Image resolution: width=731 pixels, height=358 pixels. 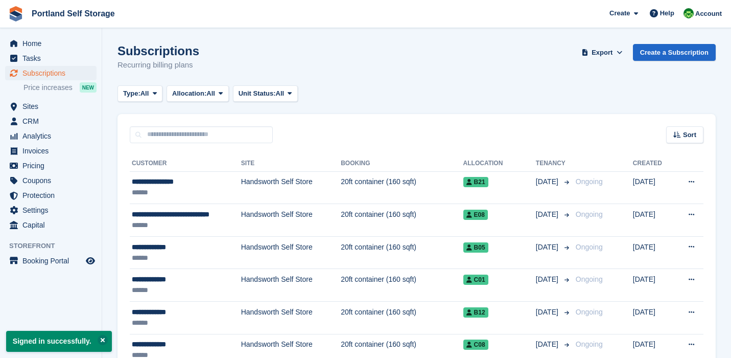 What do you see at coordinates (158, 65) in the screenshot?
I see `p: Recurring billing plans` at bounding box center [158, 65].